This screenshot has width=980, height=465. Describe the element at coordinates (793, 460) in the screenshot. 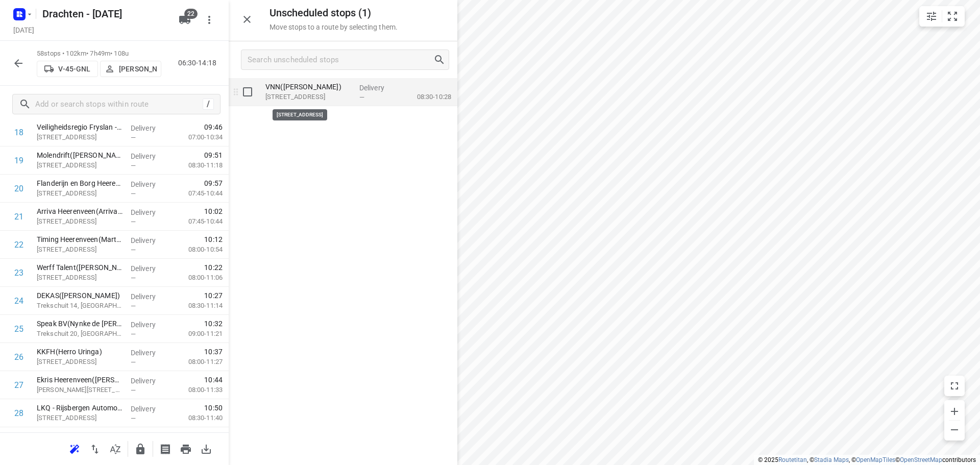

I see `a: Routetitan` at that location.